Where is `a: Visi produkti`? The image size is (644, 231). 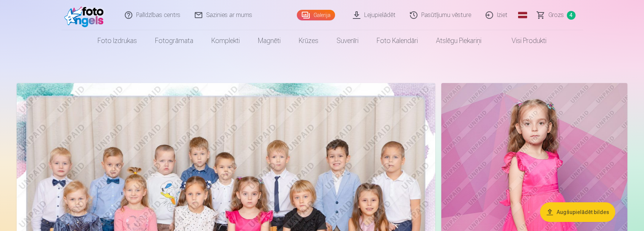
a: Visi produkti is located at coordinates (523, 41).